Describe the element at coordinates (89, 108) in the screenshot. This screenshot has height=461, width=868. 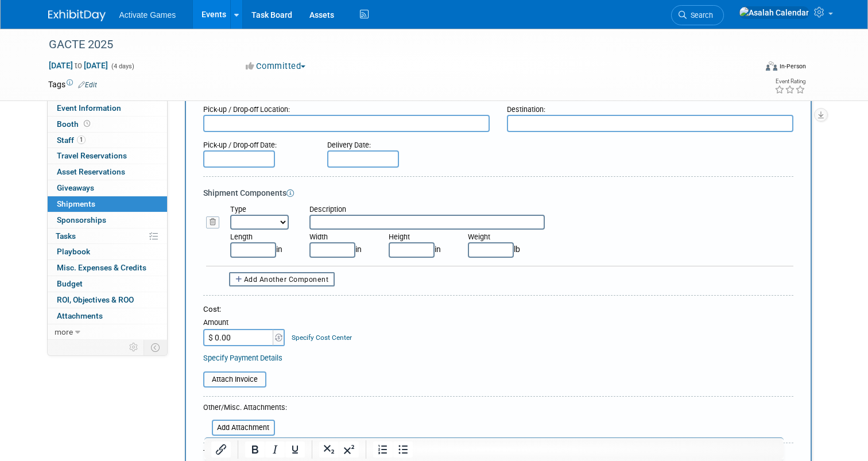
I see `span: Event Information` at that location.